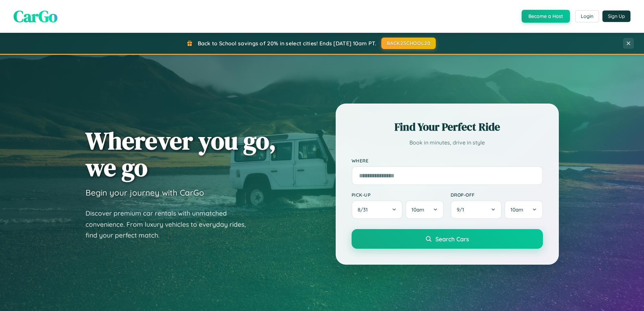  What do you see at coordinates (398, 195) in the screenshot?
I see `label: Pick-up` at bounding box center [398, 195].